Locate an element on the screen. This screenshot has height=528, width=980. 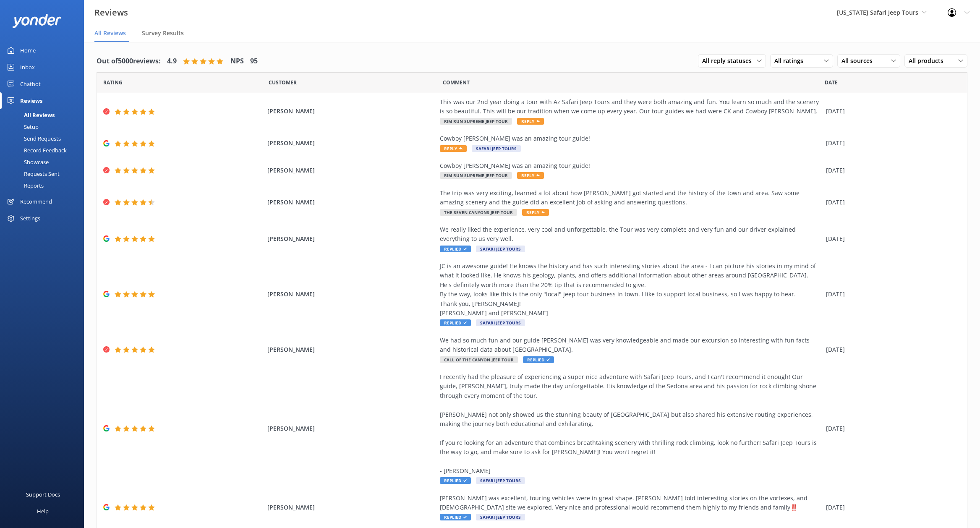
div: Help is located at coordinates (43, 511).